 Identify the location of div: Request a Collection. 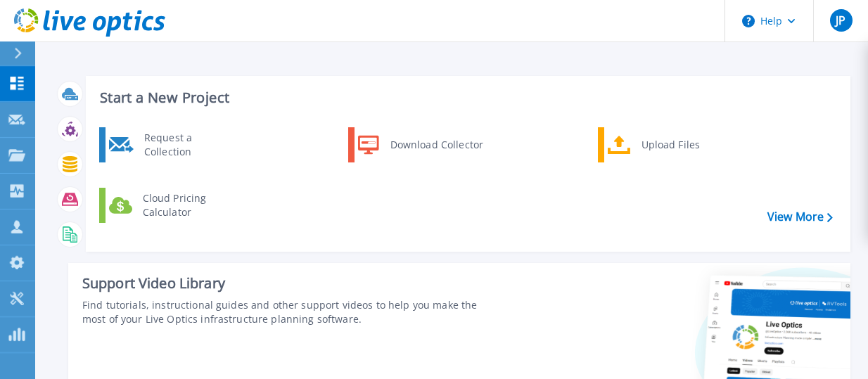
(188, 145).